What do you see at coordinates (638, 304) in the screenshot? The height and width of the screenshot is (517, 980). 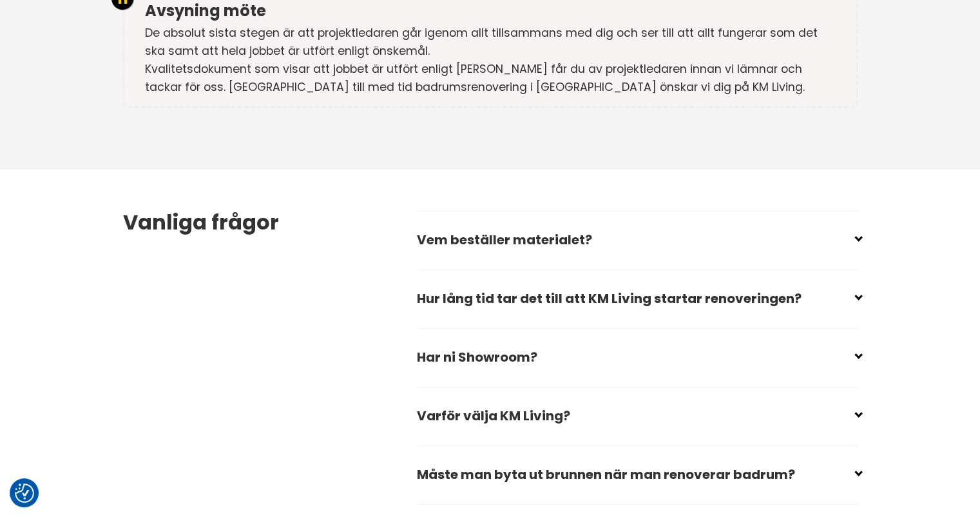 I see `h2: Hur lång tid tar det till att KM Living startar renoveringen?` at bounding box center [638, 304].